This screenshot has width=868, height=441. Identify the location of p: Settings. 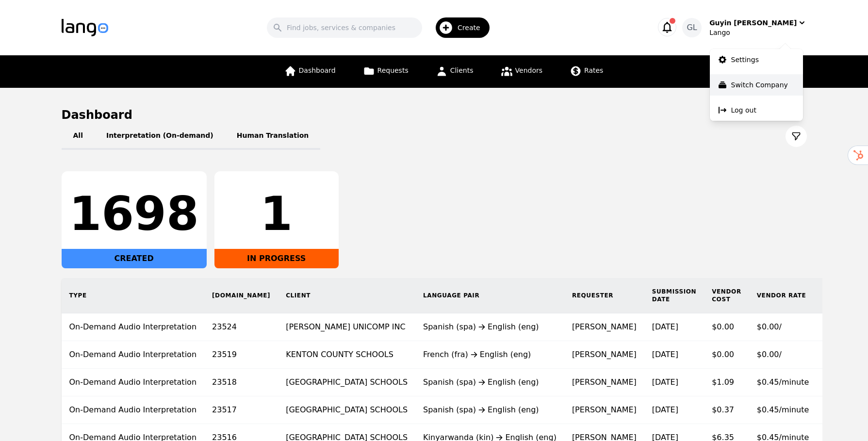
(745, 60).